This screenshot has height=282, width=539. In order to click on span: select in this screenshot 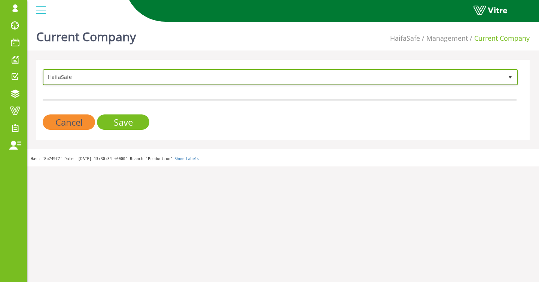, I will do `click(511, 77)`.